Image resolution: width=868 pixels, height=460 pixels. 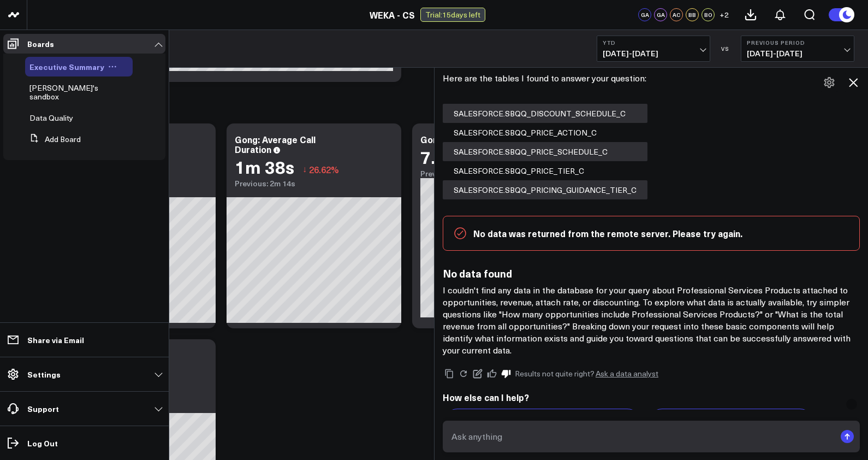 What do you see at coordinates (450, 373) in the screenshot?
I see `button: Copy` at bounding box center [450, 373].